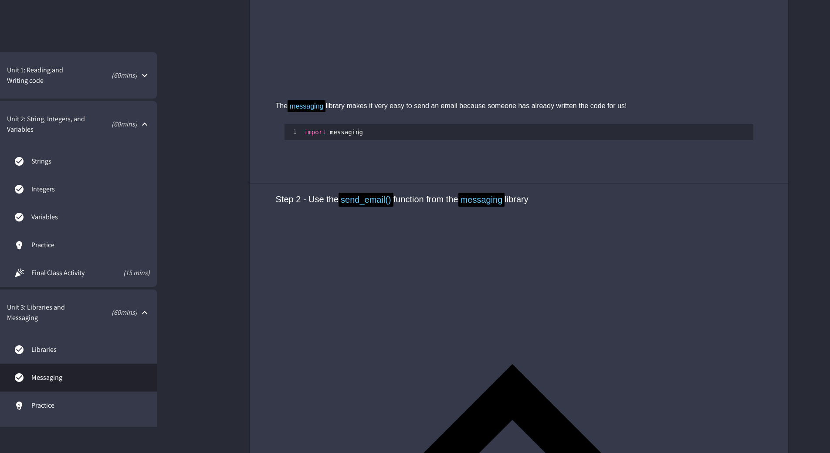 This screenshot has height=453, width=830. What do you see at coordinates (91, 349) in the screenshot?
I see `span: Libraries` at bounding box center [91, 349].